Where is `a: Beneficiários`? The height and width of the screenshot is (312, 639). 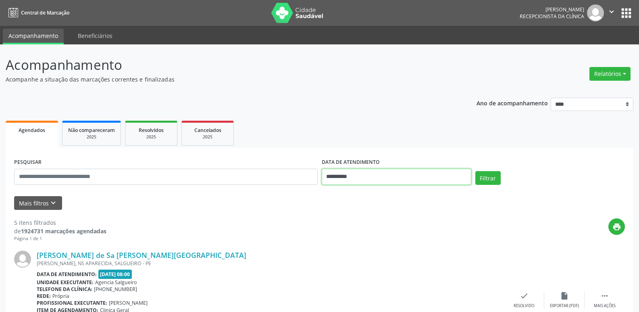
a: Beneficiários is located at coordinates (95, 36).